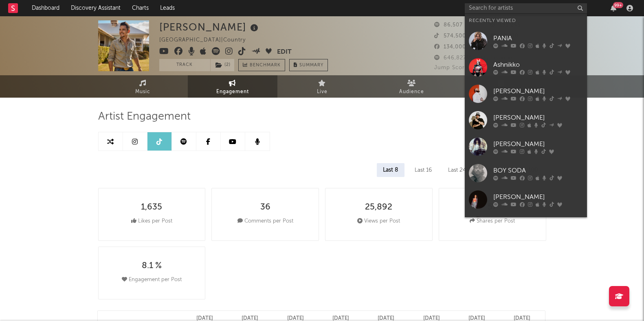 The image size is (644, 321). What do you see at coordinates (142, 92) in the screenshot?
I see `span: Music` at bounding box center [142, 92].